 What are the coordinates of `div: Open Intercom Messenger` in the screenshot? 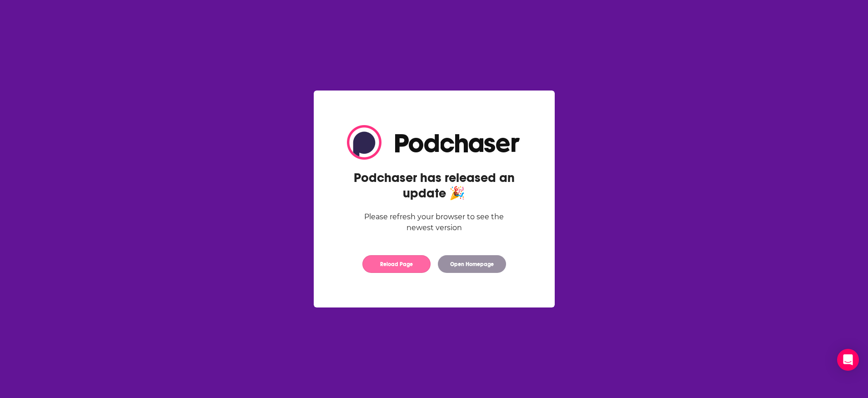 It's located at (848, 360).